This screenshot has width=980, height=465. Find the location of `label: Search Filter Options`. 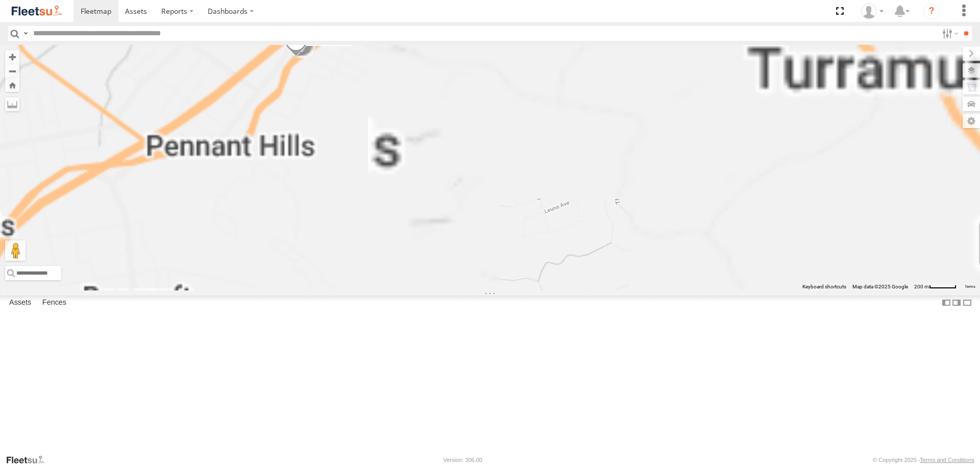

label: Search Filter Options is located at coordinates (949, 33).